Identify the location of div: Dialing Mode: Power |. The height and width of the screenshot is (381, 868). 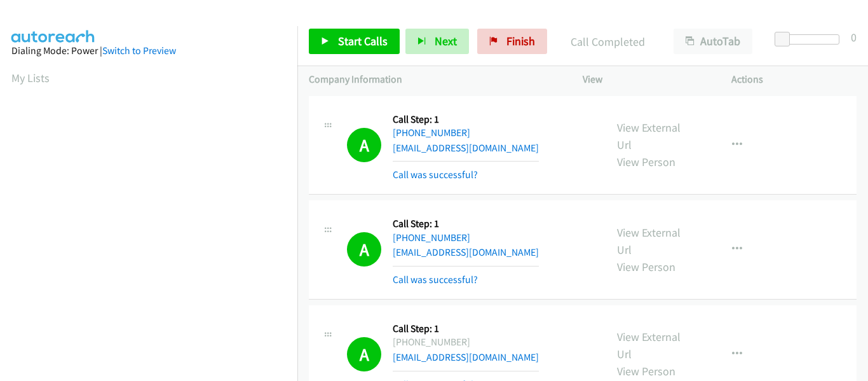
(149, 51).